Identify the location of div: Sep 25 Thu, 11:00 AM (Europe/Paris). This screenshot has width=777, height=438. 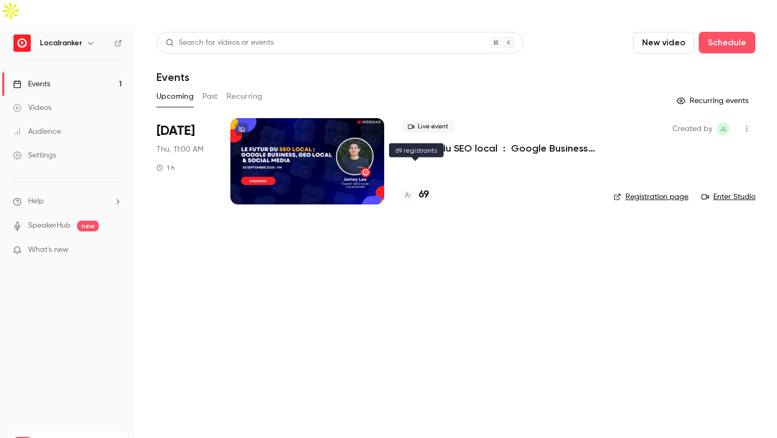
(184, 161).